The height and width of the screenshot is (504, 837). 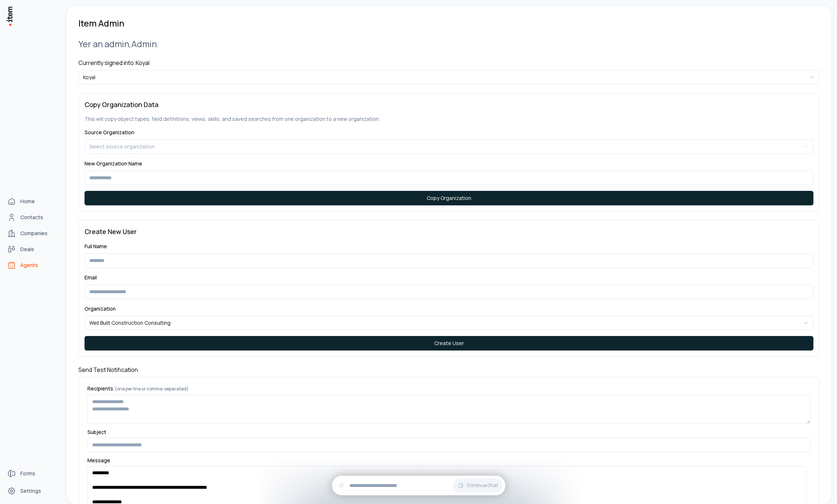 What do you see at coordinates (152, 389) in the screenshot?
I see `span: (one per line or comma-separated)` at bounding box center [152, 389].